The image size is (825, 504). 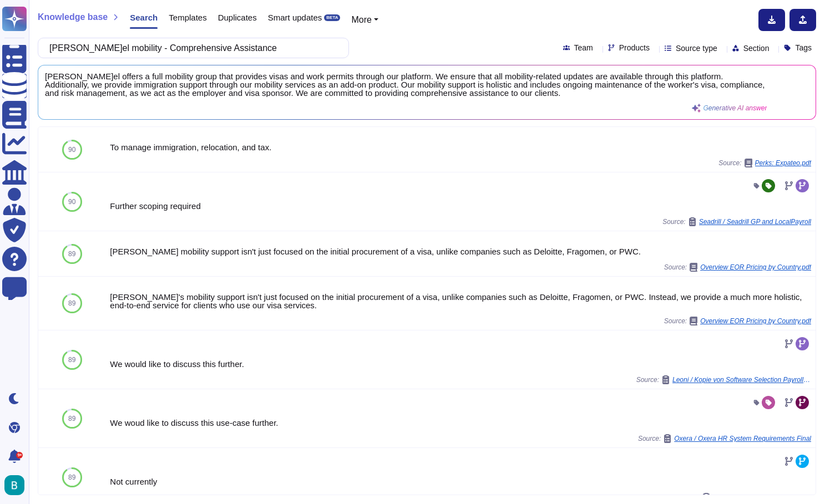 I want to click on span: Team, so click(x=583, y=48).